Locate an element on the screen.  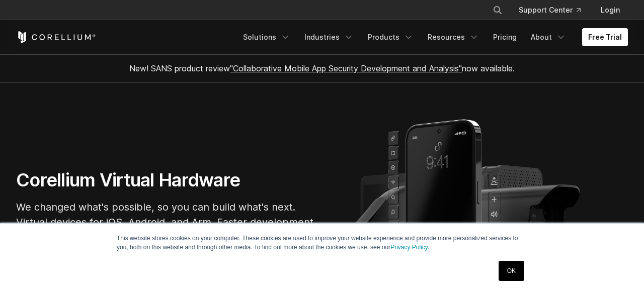
a: Products is located at coordinates (390, 37).